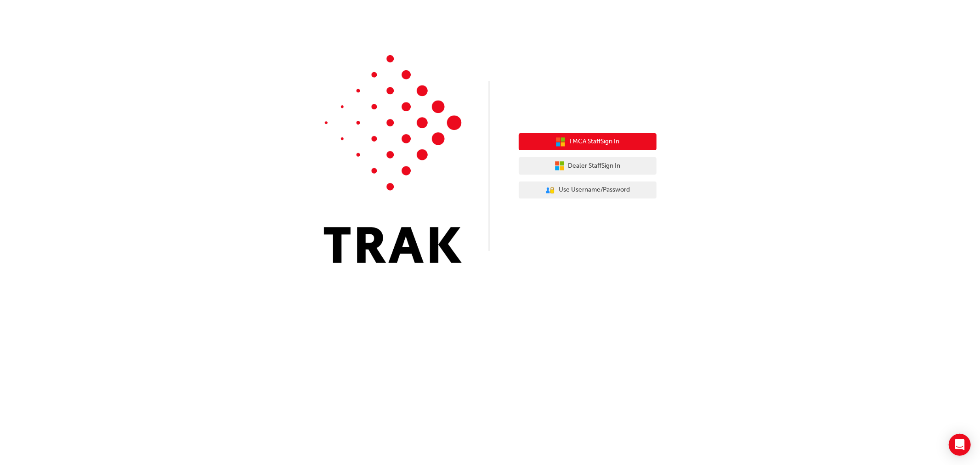 The height and width of the screenshot is (465, 980). What do you see at coordinates (594, 190) in the screenshot?
I see `span: Use Username/Password` at bounding box center [594, 190].